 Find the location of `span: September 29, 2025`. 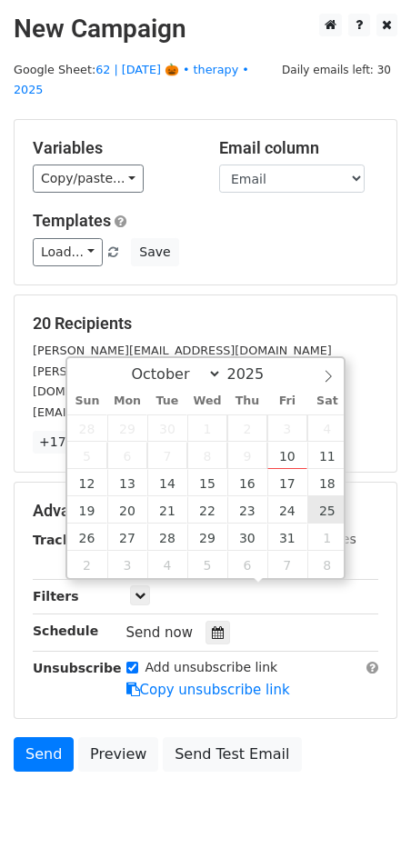

span: September 29, 2025 is located at coordinates (128, 428).